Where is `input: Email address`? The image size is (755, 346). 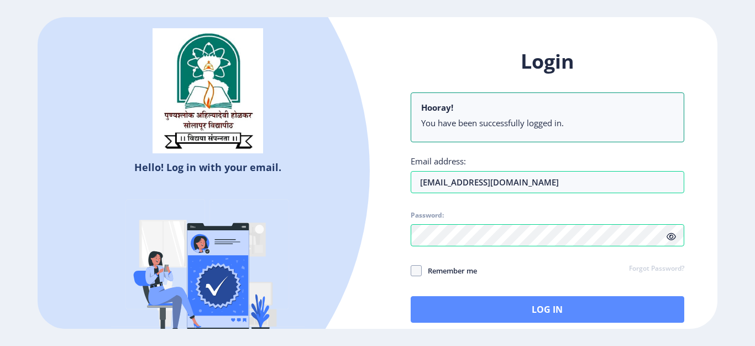 input: Email address is located at coordinates (547, 182).